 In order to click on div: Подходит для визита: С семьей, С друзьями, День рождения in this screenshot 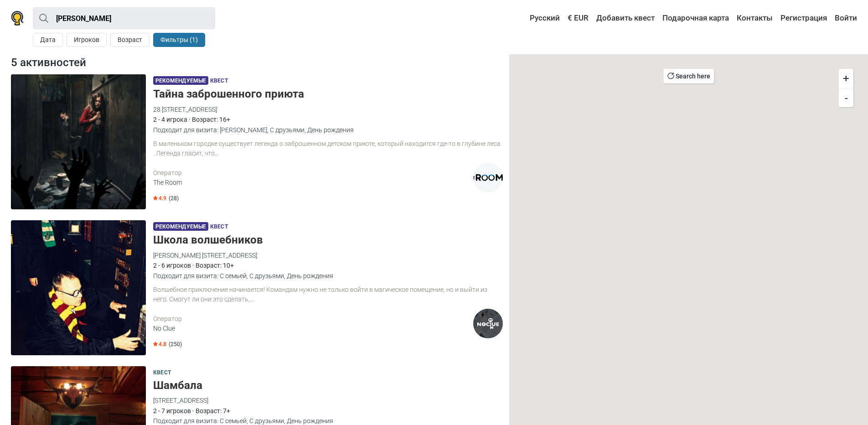, I will do `click(328, 276)`.